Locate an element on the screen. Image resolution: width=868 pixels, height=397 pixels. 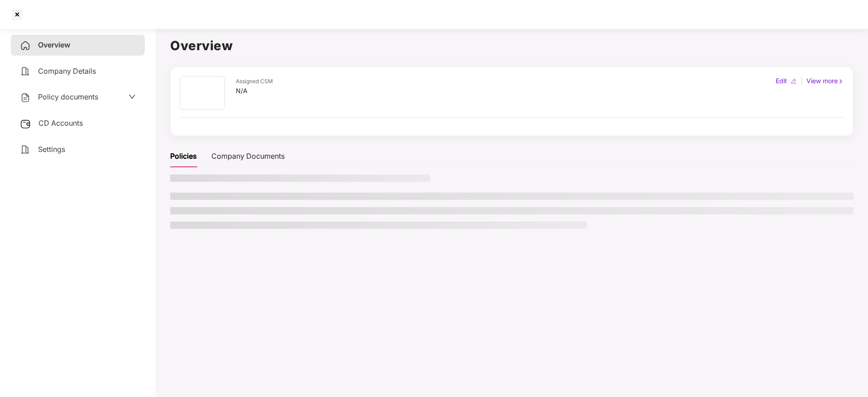
img: svg+xml;base64,PHN2ZyB3aWR0aD0iMjUiIGhlaWdodD0iMjQiIHZpZXdCb3g9IjAgMCAyNSAyNCIgZmlsbD0ibm9uZSIgeG... is located at coordinates (25, 124).